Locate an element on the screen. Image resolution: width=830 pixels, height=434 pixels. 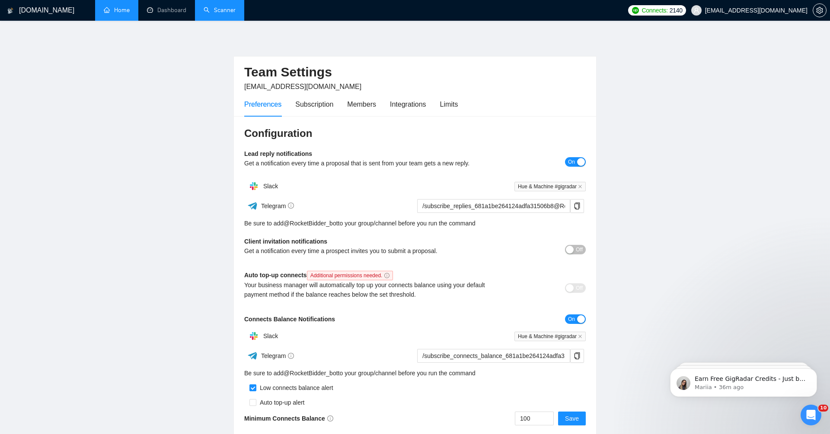
div: Members is located at coordinates (361, 104).